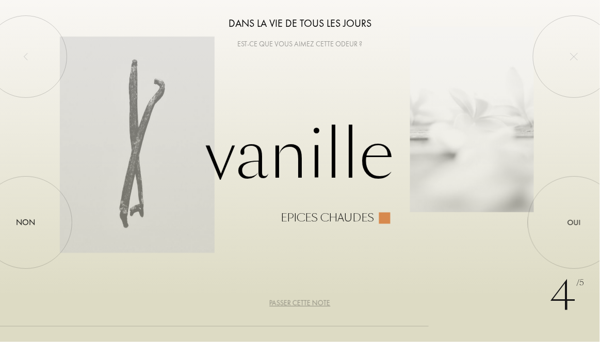 The width and height of the screenshot is (600, 342). What do you see at coordinates (574, 57) in the screenshot?
I see `img: quit_onboard.svg` at bounding box center [574, 57].